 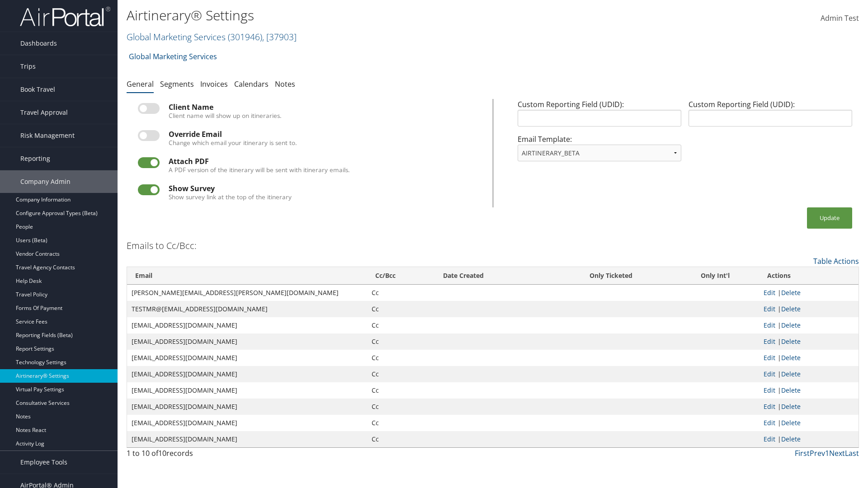 I want to click on a: Calendars, so click(x=251, y=84).